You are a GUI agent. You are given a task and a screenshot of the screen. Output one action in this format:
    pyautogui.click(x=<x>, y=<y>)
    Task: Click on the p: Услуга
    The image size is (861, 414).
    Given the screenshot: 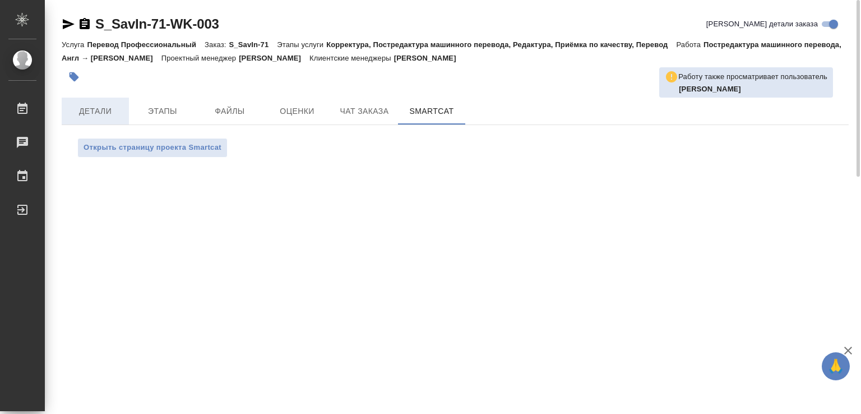 What is the action you would take?
    pyautogui.click(x=74, y=44)
    